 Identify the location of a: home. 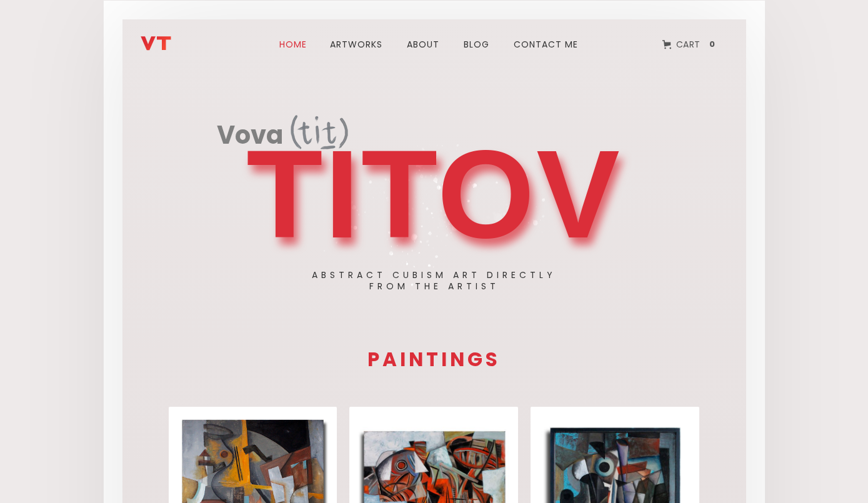
(178, 38).